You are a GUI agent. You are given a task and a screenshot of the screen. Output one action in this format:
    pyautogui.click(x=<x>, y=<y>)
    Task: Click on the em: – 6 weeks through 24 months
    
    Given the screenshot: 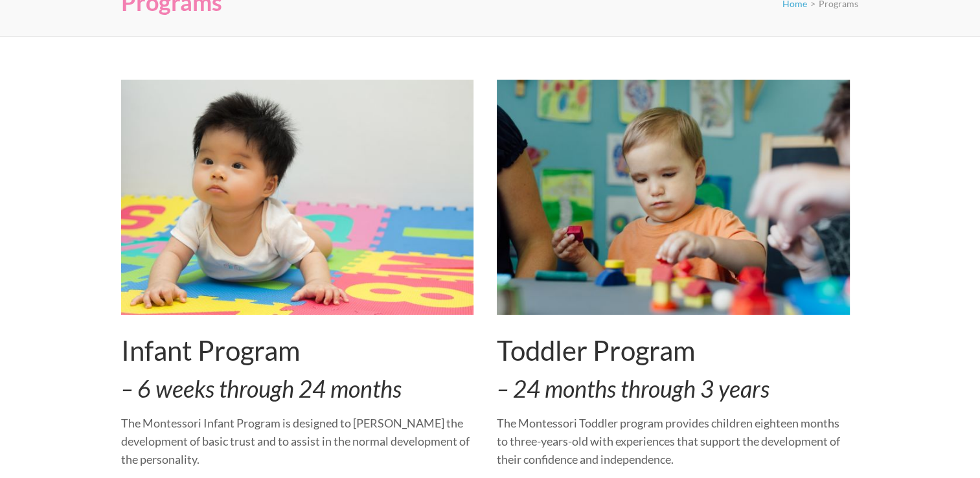 What is the action you would take?
    pyautogui.click(x=261, y=389)
    